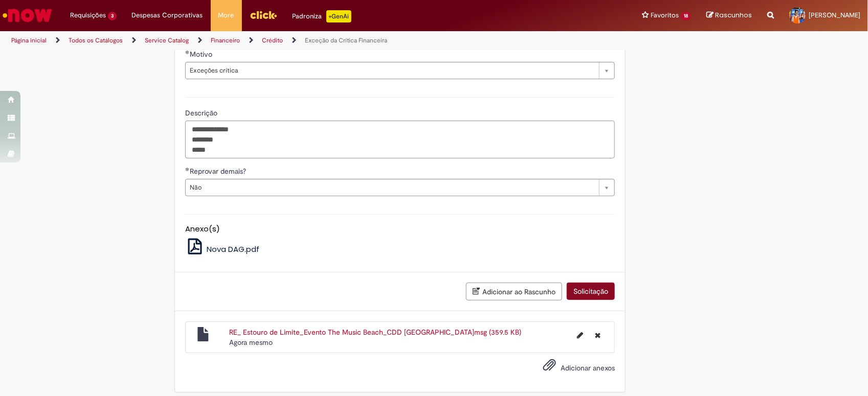 Image resolution: width=868 pixels, height=396 pixels. What do you see at coordinates (400, 229) in the screenshot?
I see `h5: Anexo(s)` at bounding box center [400, 229].